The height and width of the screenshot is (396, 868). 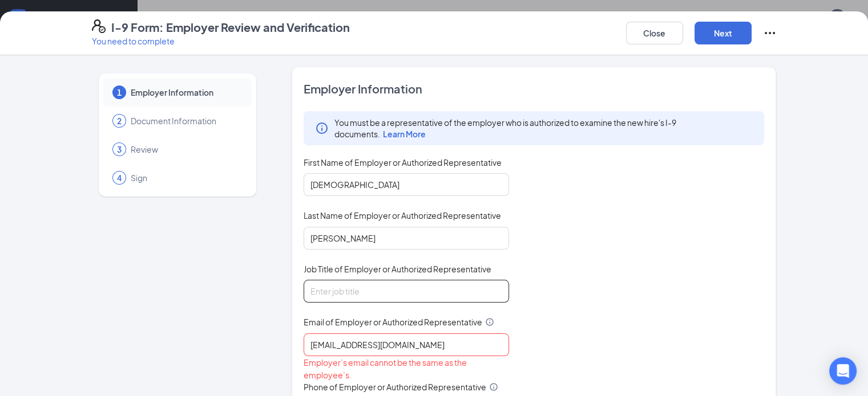 I want to click on input: Enter job title, so click(x=406, y=291).